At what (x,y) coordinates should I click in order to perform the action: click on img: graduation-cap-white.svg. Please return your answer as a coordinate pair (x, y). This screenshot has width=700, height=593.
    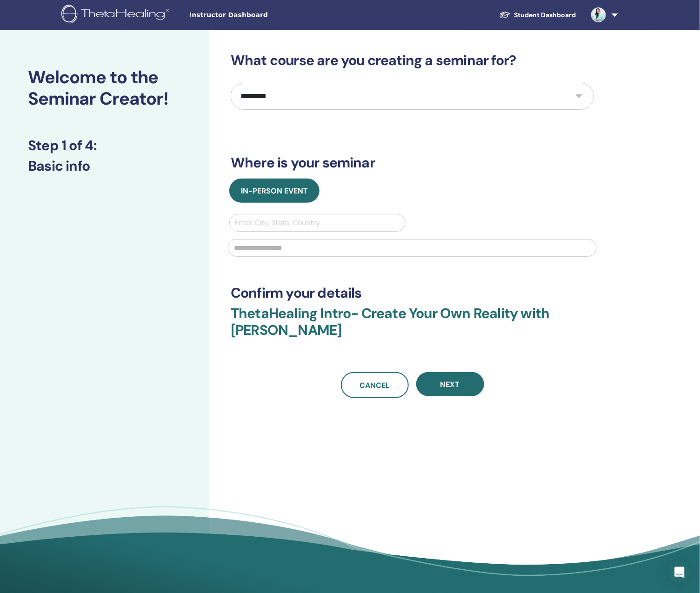
    Looking at the image, I should click on (505, 15).